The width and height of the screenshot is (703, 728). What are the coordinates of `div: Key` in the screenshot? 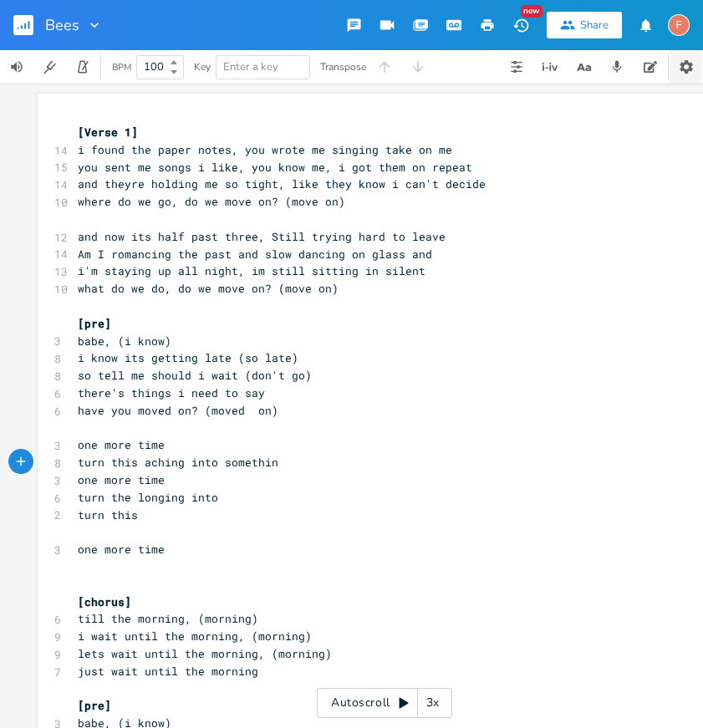 It's located at (202, 67).